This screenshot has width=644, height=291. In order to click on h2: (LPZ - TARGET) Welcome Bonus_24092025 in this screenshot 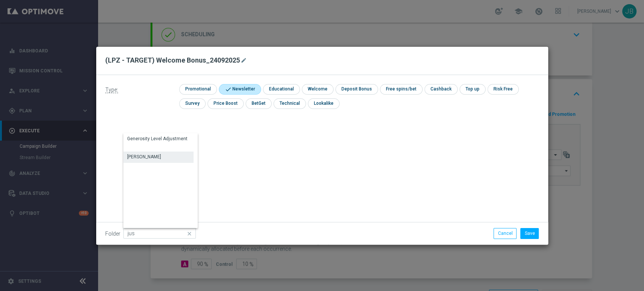, I will do `click(172, 60)`.